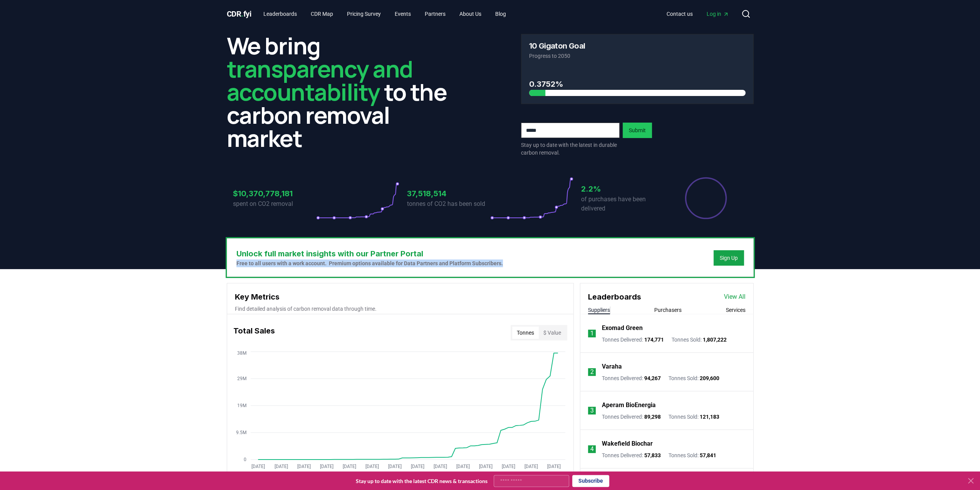 Image resolution: width=980 pixels, height=490 pixels. I want to click on h3: 2.2%, so click(623, 189).